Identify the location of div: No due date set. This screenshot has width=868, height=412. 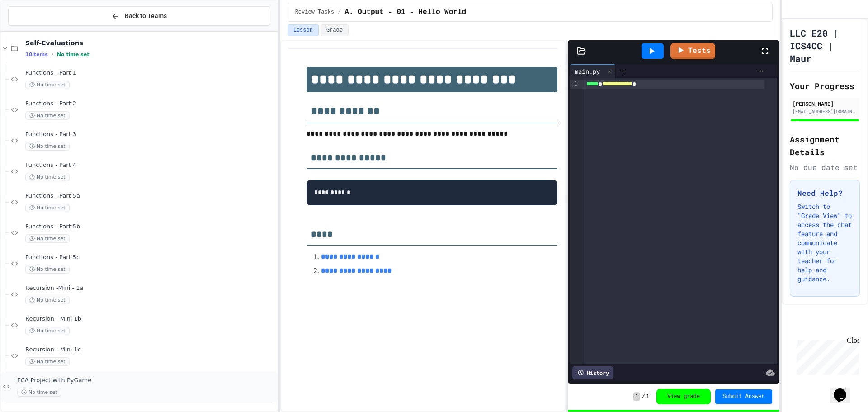
(825, 167).